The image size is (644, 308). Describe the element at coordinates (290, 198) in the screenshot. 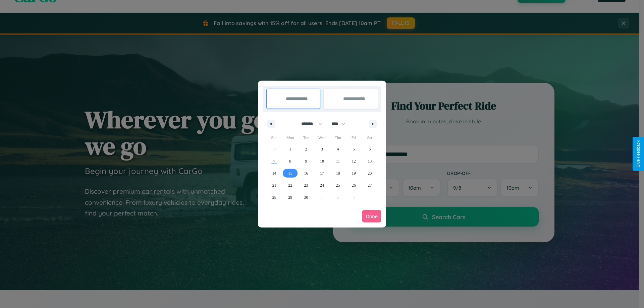

I see `button: 29` at that location.